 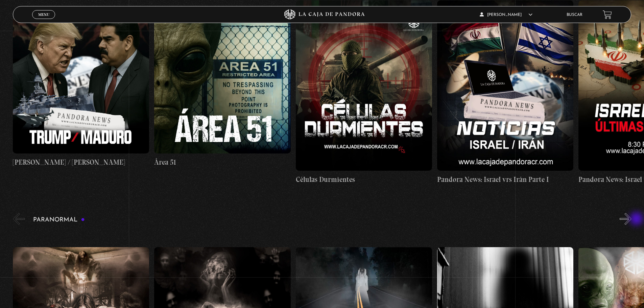 What do you see at coordinates (19, 219) in the screenshot?
I see `button: Previous` at bounding box center [19, 219].